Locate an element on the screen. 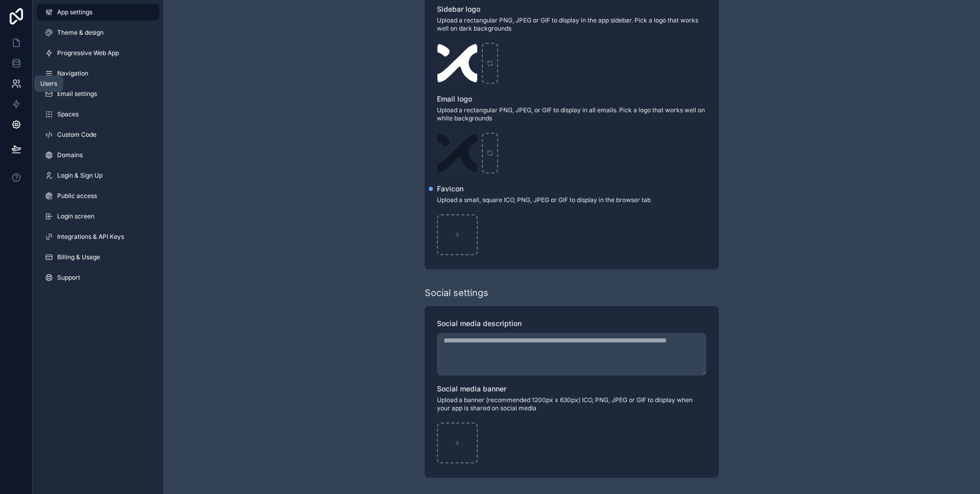 The height and width of the screenshot is (494, 980). div: Users is located at coordinates (49, 84).